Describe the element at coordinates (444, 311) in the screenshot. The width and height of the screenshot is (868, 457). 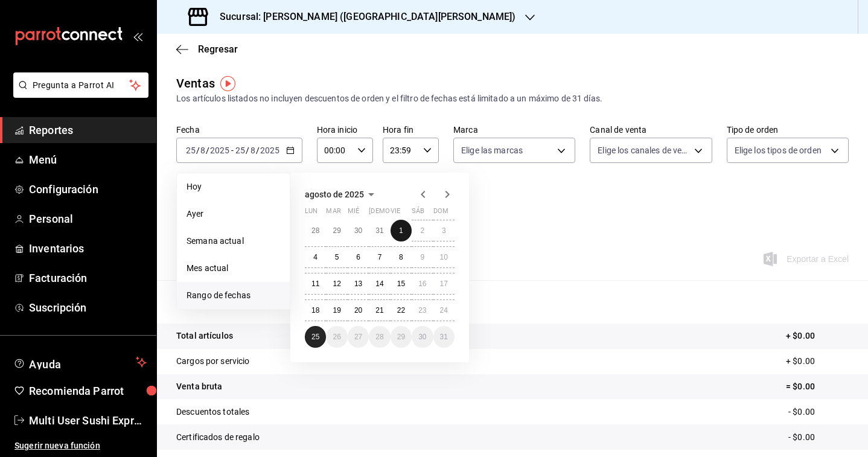
I see `button: 24 de agosto de 2025` at that location.